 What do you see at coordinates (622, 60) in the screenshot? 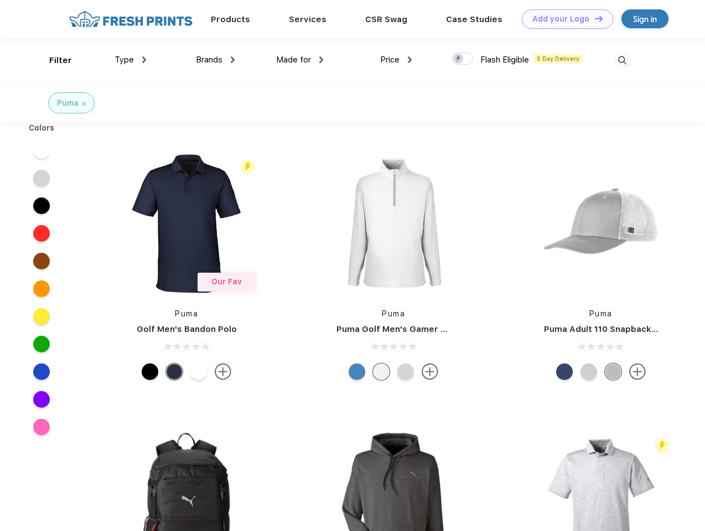
I see `img: desktop_search.svg` at bounding box center [622, 60].